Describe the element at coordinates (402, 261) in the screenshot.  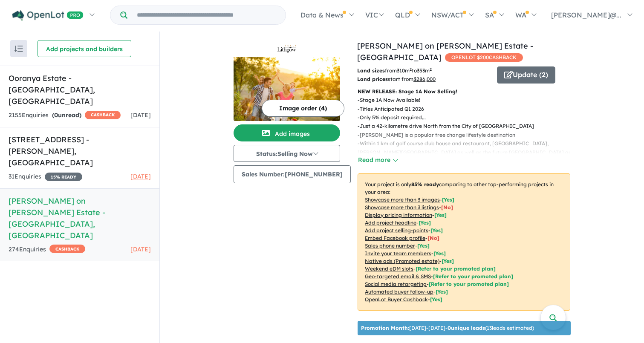
I see `u: Native ads (Promoted estate)` at that location.